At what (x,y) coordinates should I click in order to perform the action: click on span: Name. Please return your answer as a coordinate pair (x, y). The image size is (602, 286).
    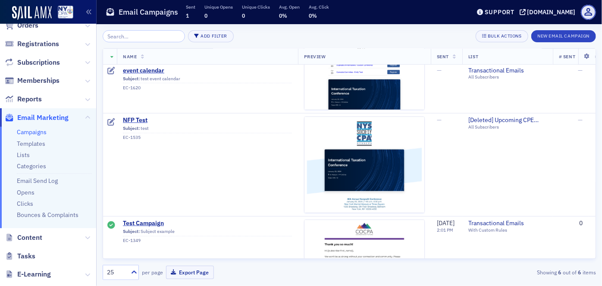
    Looking at the image, I should click on (130, 56).